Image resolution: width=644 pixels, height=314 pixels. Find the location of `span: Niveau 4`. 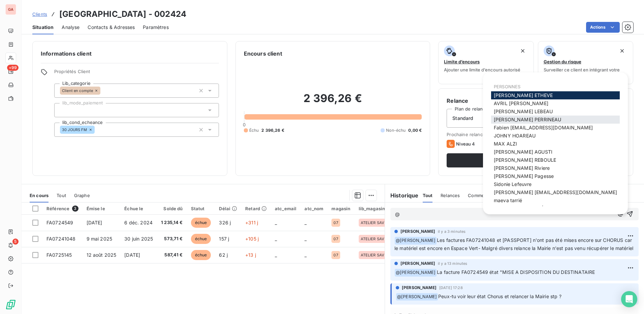

span: Niveau 4 is located at coordinates (465, 144).